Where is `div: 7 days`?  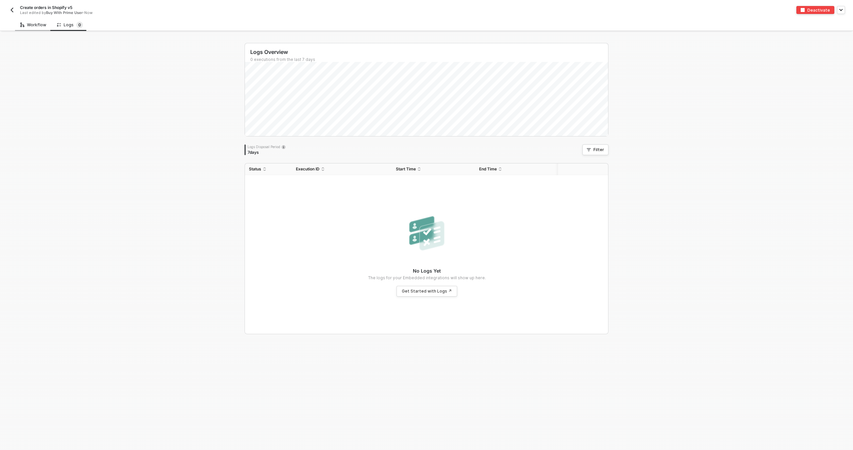
div: 7 days is located at coordinates (266, 153).